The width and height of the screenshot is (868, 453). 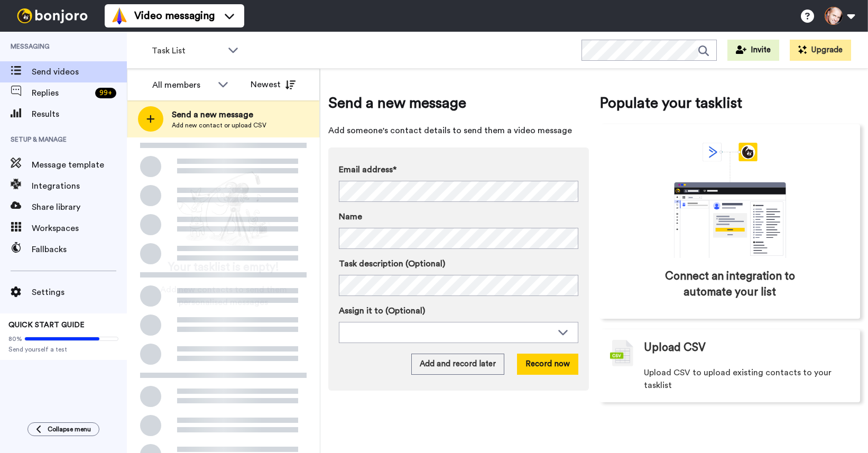 I want to click on span: Replies, so click(x=62, y=93).